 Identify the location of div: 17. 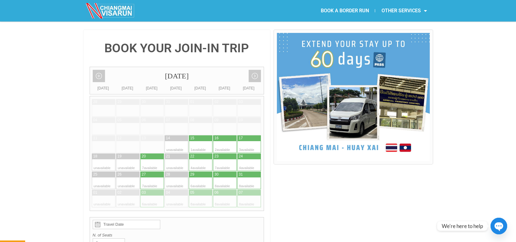
(241, 138).